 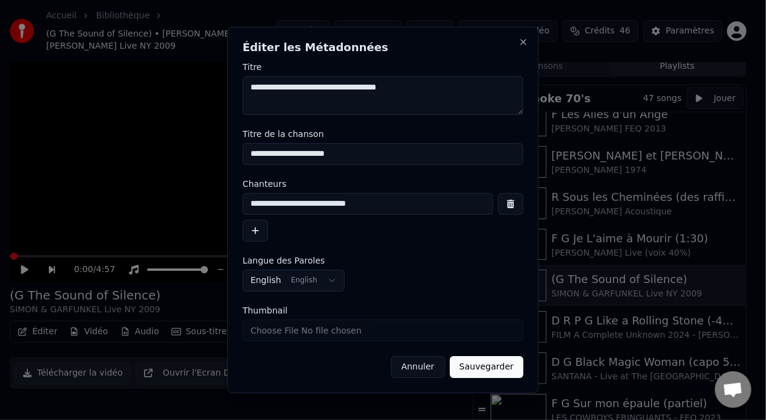 I want to click on h2: Éditer les Métadonnées, so click(x=383, y=47).